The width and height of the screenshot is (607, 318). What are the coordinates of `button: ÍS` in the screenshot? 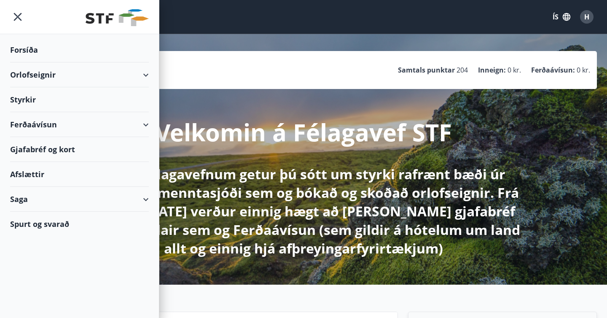 It's located at (561, 17).